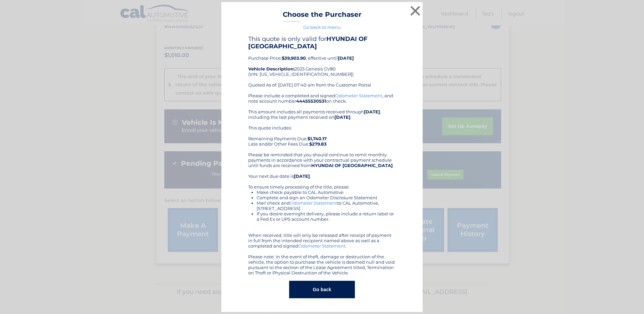 The height and width of the screenshot is (314, 644). What do you see at coordinates (271, 69) in the screenshot?
I see `strong: Vehicle Description:` at bounding box center [271, 69].